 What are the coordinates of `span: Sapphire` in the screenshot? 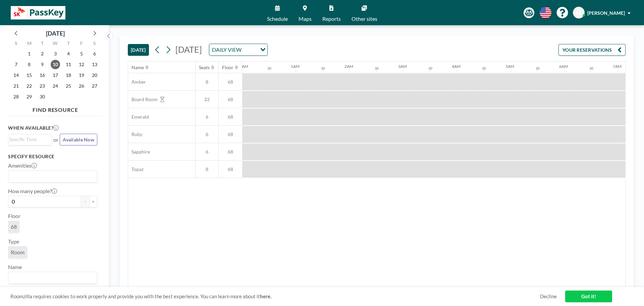 It's located at (139, 151).